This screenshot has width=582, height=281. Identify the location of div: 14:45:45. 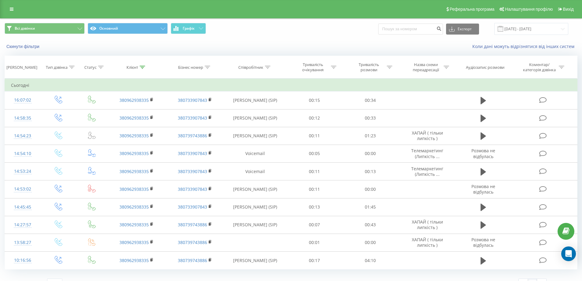
(23, 207).